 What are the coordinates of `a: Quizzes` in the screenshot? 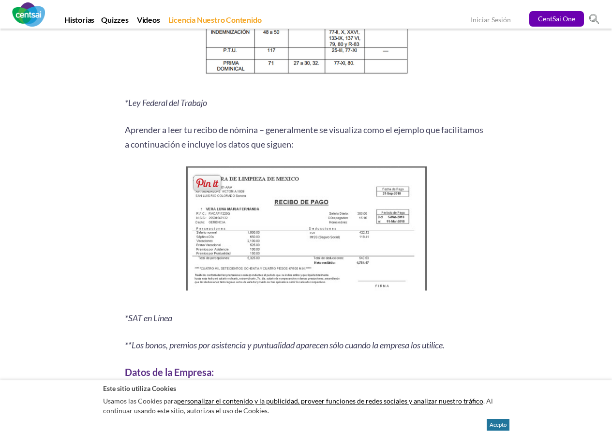 It's located at (115, 22).